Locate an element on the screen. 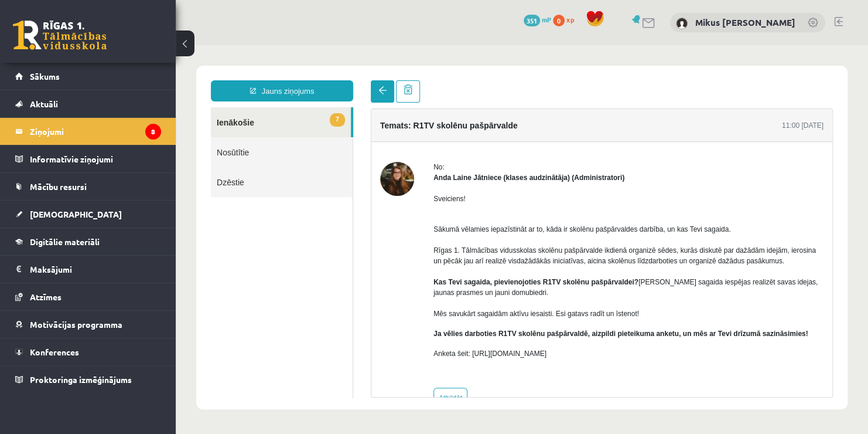 The image size is (868, 434). a: 7Ienākošie is located at coordinates (105, 77).